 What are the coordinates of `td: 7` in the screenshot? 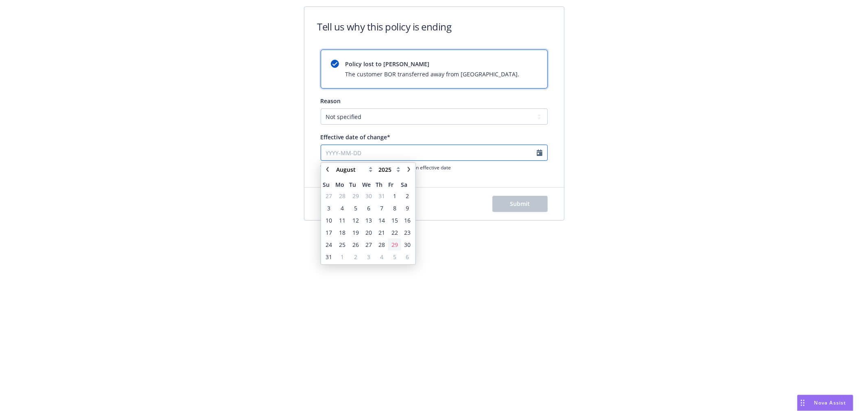 It's located at (381, 208).